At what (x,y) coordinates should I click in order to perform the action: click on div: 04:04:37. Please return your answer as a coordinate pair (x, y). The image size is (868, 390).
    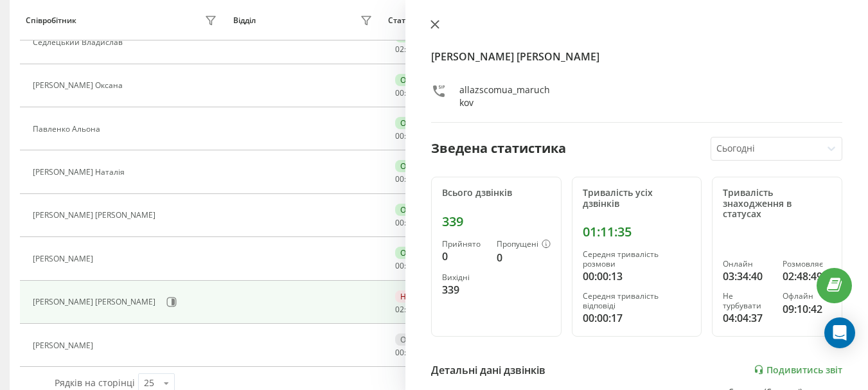
    Looking at the image, I should click on (747, 318).